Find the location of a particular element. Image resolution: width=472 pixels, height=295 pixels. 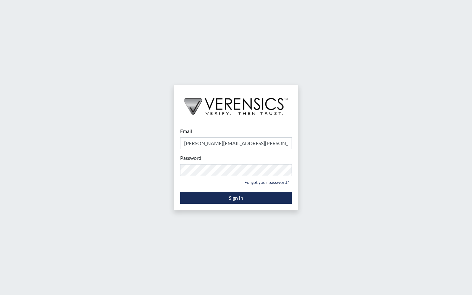

a: Forgot your password? is located at coordinates (267, 182).